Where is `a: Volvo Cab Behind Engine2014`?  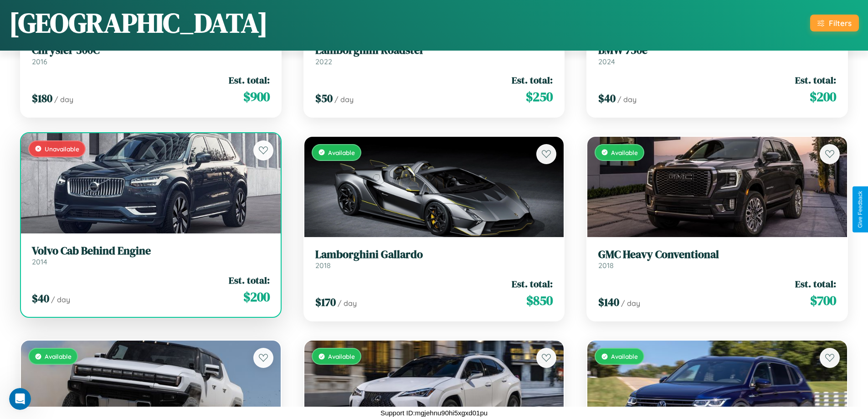
a: Volvo Cab Behind Engine2014 is located at coordinates (151, 256).